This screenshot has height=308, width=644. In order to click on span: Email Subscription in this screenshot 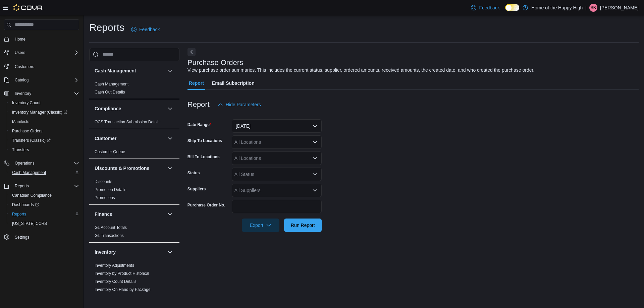, I will do `click(233, 83)`.